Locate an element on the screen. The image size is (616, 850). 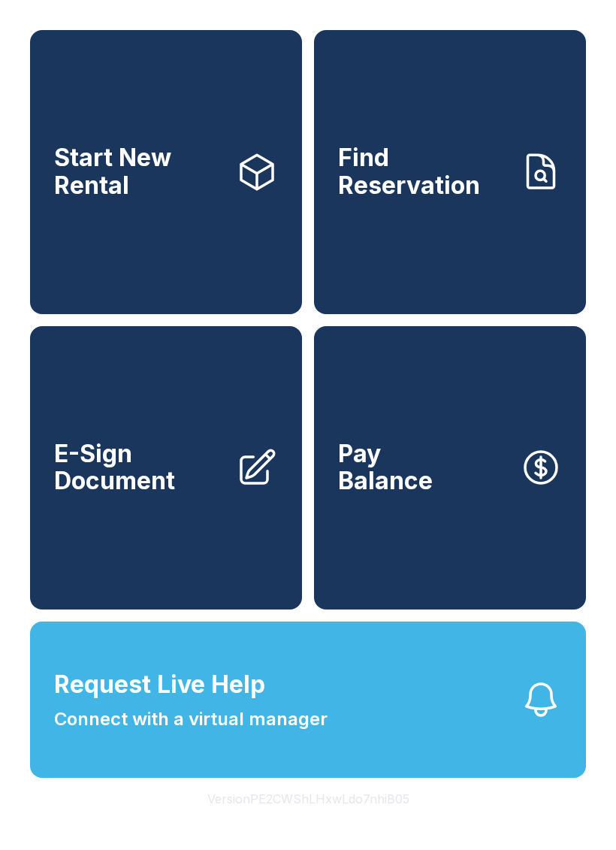
button: Request Live HelpConnect with a virtual manager is located at coordinates (308, 700).